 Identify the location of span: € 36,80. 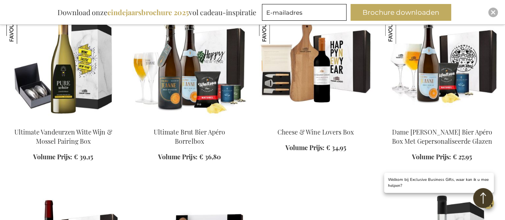
(209, 156).